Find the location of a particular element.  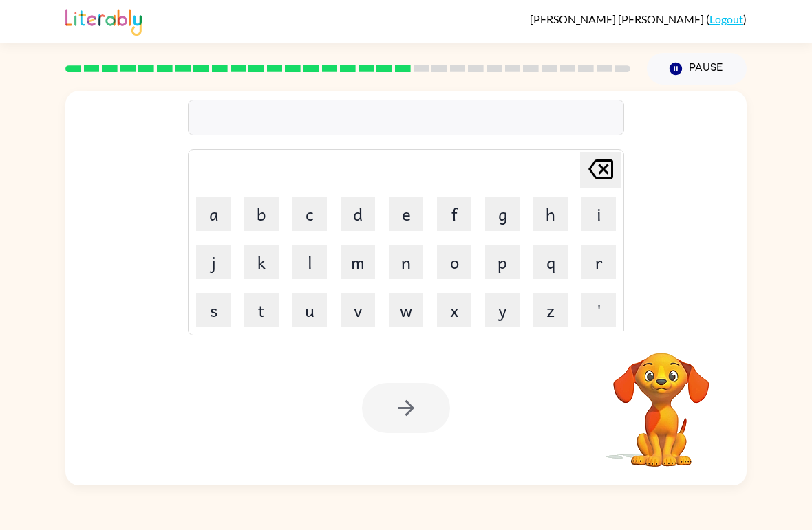

button: d is located at coordinates (358, 213).